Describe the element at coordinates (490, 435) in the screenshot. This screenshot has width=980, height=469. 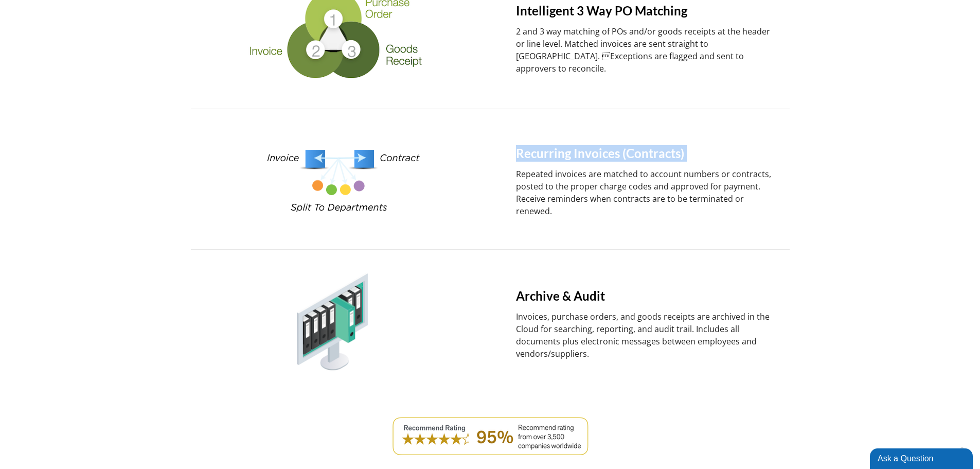
I see `img: ap automation for netsuite` at that location.